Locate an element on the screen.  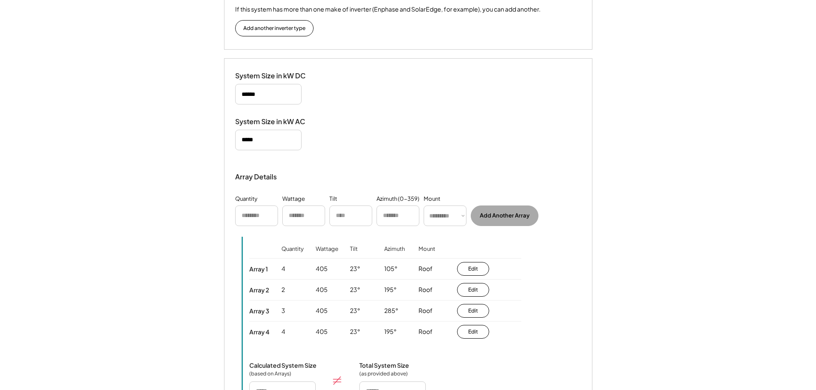
div: 285° is located at coordinates (391, 311).